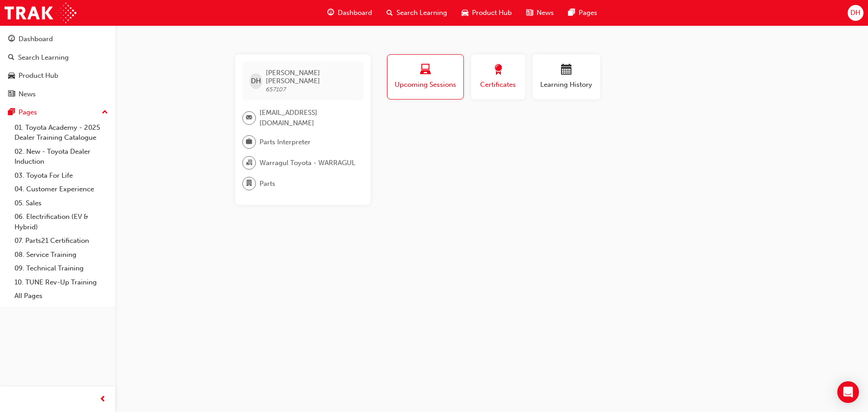 The image size is (868, 412). I want to click on button: Upcoming Sessions, so click(426, 77).